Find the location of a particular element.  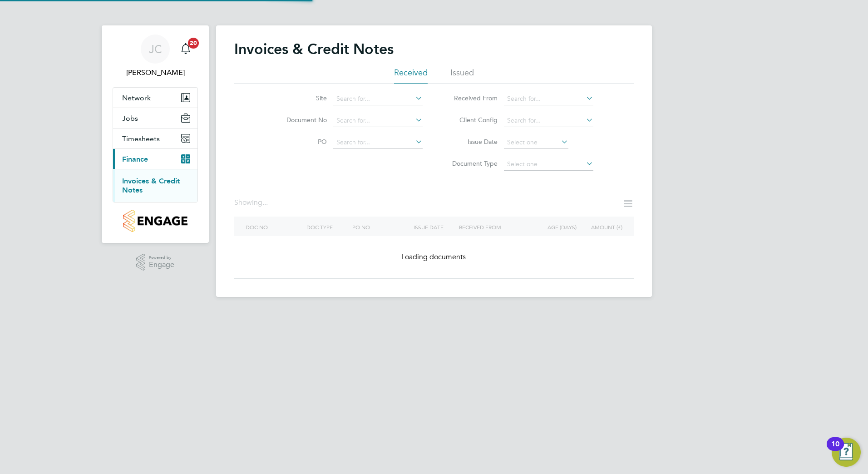

span: JC is located at coordinates (155, 49).